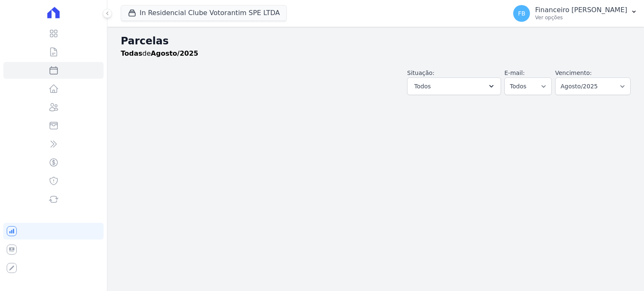 The image size is (644, 291). I want to click on p: Ver opções, so click(581, 18).